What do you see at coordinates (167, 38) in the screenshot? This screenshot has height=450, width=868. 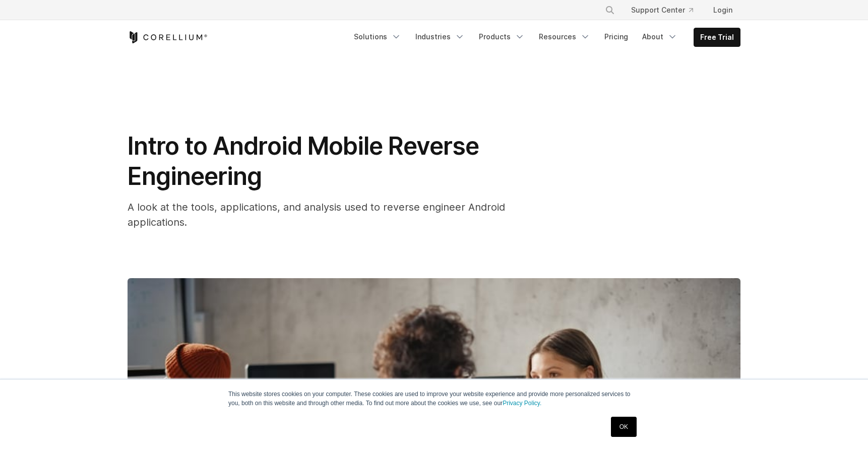 I see `a: Corellium Home` at bounding box center [167, 38].